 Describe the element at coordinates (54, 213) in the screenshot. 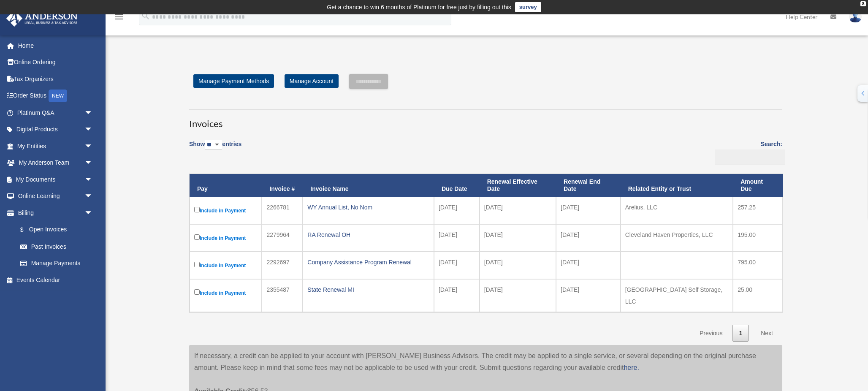

I see `a: Billingarrow_drop_down` at that location.